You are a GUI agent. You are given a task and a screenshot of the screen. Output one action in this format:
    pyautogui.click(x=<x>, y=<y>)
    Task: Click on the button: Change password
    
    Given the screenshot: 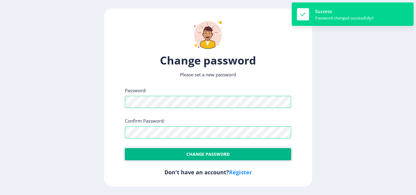 What is the action you would take?
    pyautogui.click(x=208, y=154)
    